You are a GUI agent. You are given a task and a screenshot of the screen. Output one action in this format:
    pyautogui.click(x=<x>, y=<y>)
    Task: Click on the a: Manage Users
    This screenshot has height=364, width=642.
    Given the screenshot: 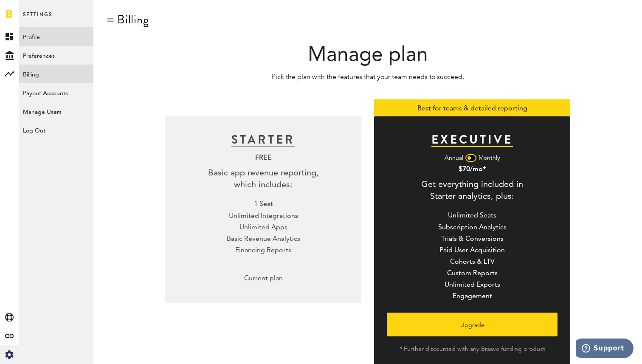 What is the action you would take?
    pyautogui.click(x=56, y=112)
    